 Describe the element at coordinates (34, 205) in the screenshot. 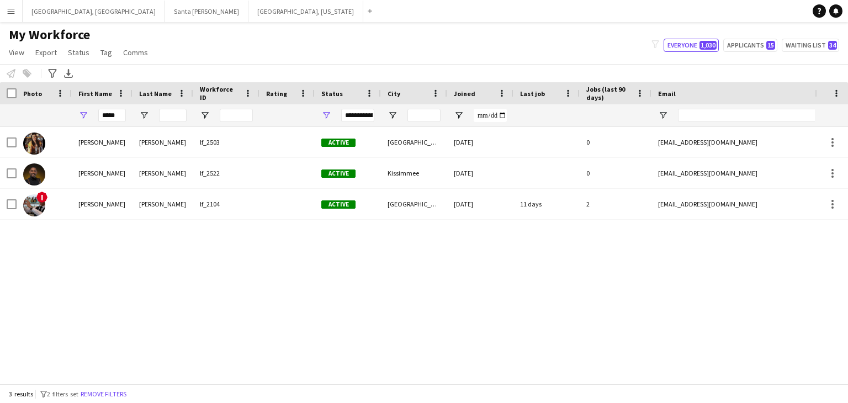

I see `img: Jaime Jaime Lopez` at that location.